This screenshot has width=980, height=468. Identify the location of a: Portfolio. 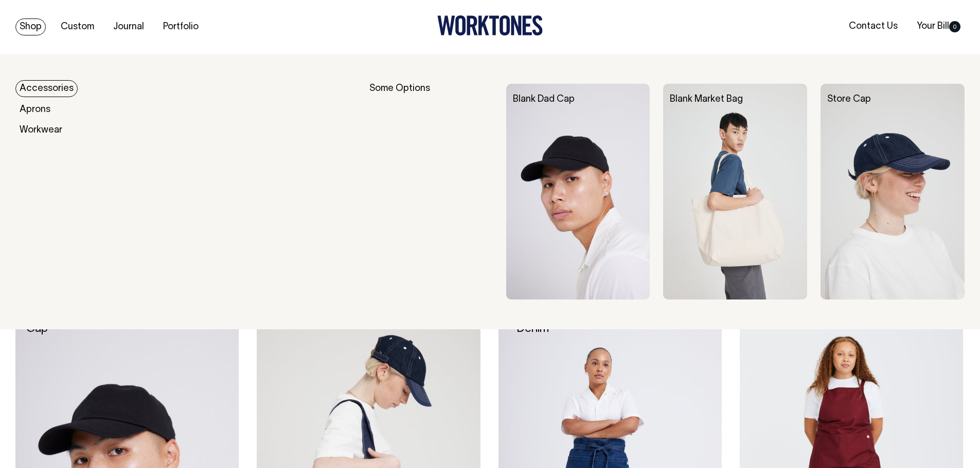
(181, 27).